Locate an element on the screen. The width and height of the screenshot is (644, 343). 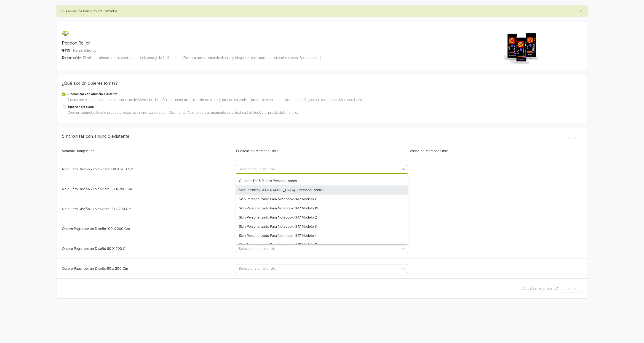
div: Variante Jumpseller is located at coordinates (149, 151).